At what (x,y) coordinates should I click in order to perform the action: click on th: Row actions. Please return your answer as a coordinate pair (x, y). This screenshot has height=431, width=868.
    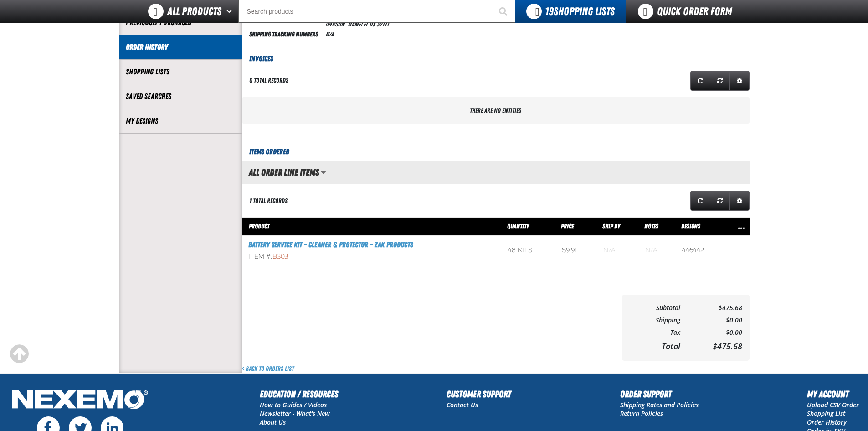
    Looking at the image, I should click on (739, 226).